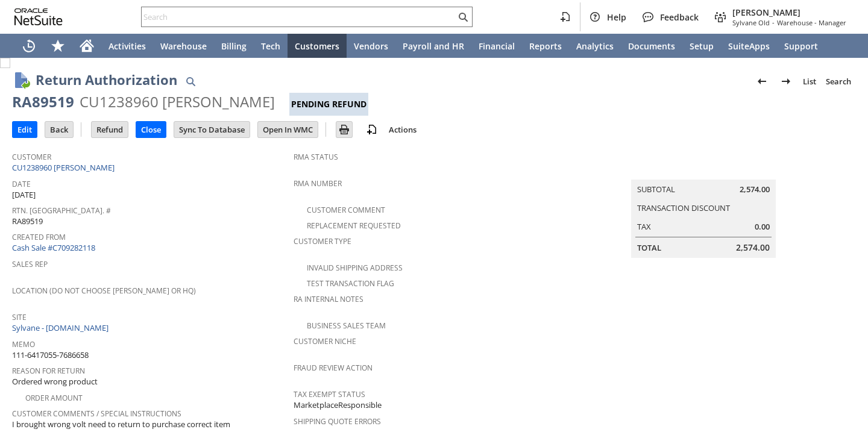  Describe the element at coordinates (595, 46) in the screenshot. I see `a: Analytics` at that location.